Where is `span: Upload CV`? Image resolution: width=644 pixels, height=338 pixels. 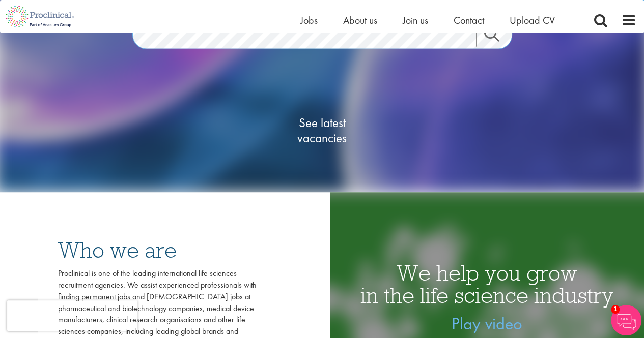 span: Upload CV is located at coordinates (532, 21).